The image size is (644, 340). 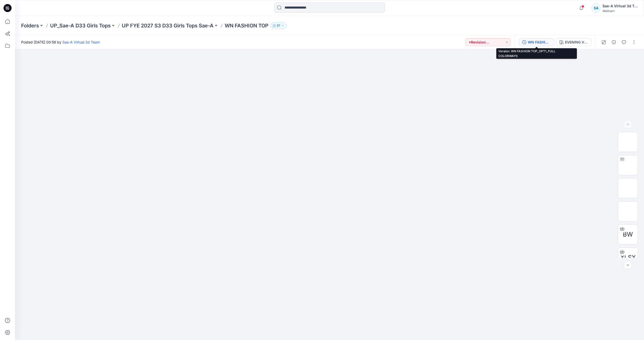 I want to click on a: UP FYE 2027 S3 D33 Girls Tops Sae-A, so click(x=167, y=26).